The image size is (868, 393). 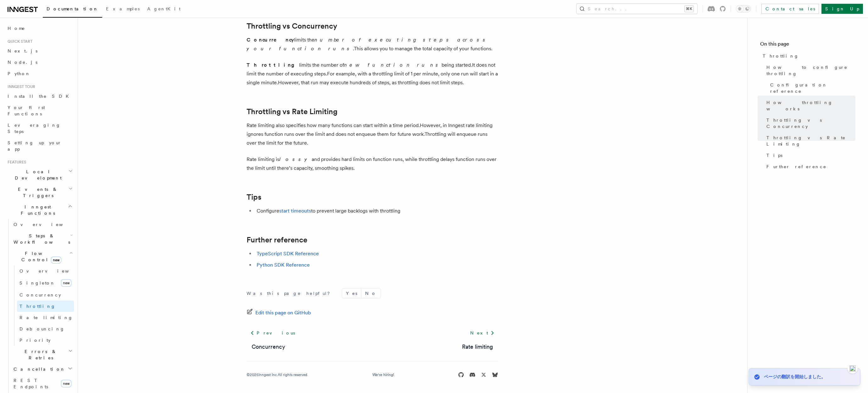 What do you see at coordinates (163, 9) in the screenshot?
I see `a: AgentKit` at bounding box center [163, 9].